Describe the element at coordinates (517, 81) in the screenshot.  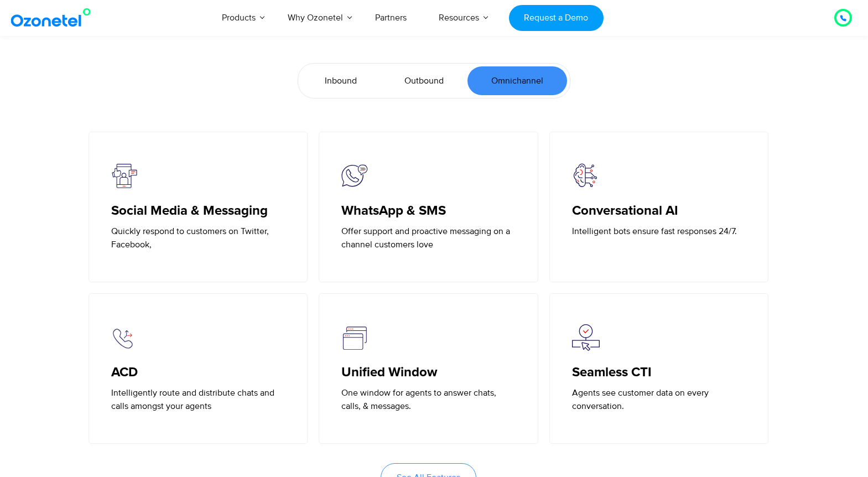
I see `span: Omnichannel` at that location.